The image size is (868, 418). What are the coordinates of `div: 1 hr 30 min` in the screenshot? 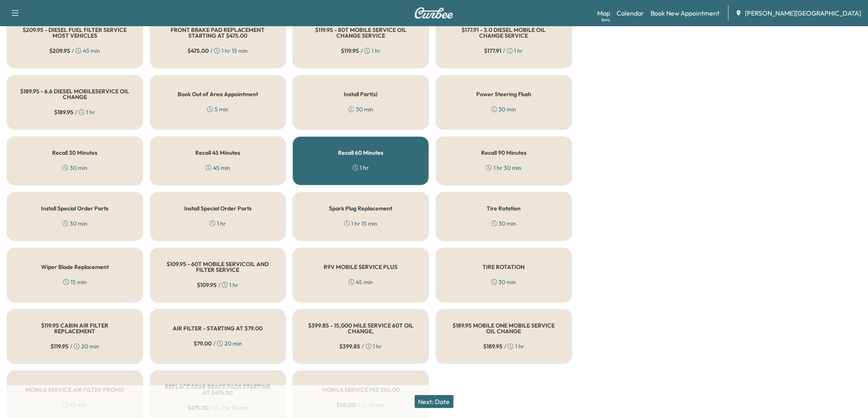 It's located at (504, 168).